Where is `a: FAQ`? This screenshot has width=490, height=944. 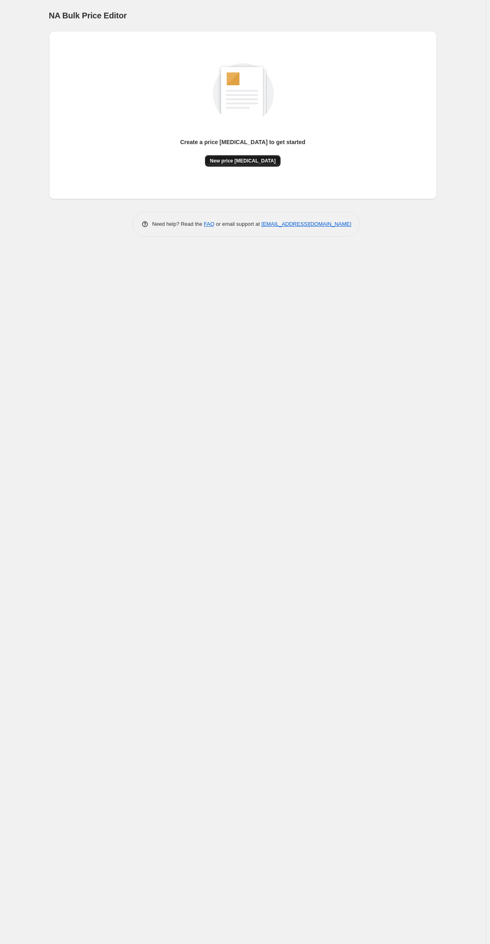
a: FAQ is located at coordinates (209, 224).